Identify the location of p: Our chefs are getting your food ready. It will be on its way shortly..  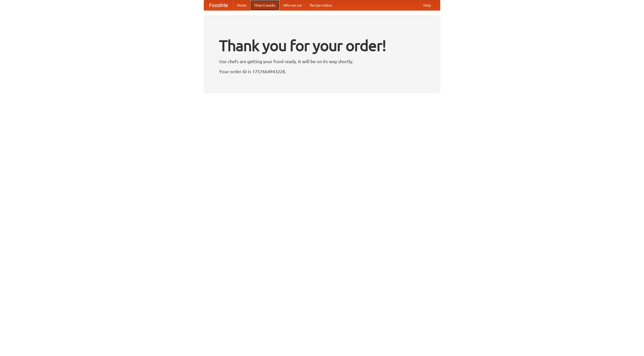
(322, 61).